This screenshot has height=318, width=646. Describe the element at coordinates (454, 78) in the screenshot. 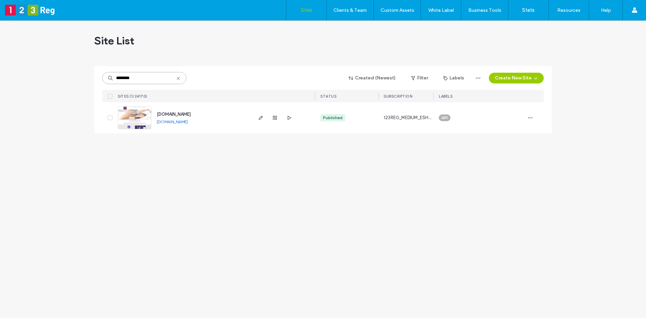

I see `button: Labels` at that location.